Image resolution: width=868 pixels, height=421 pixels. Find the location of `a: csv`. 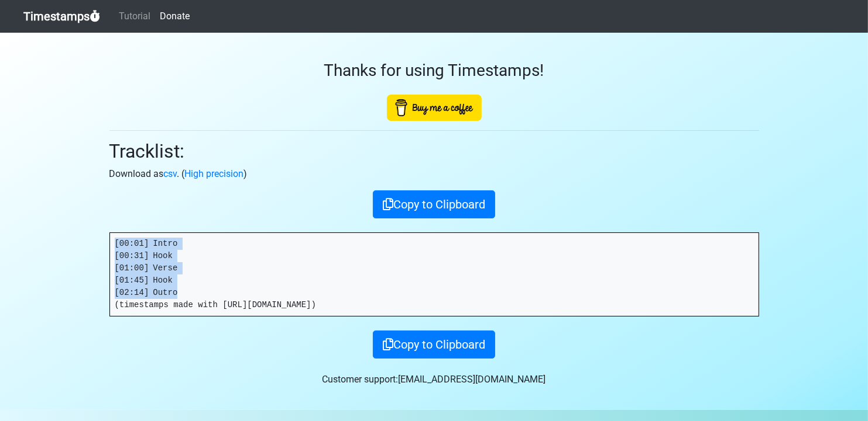

a: csv is located at coordinates (171, 174).